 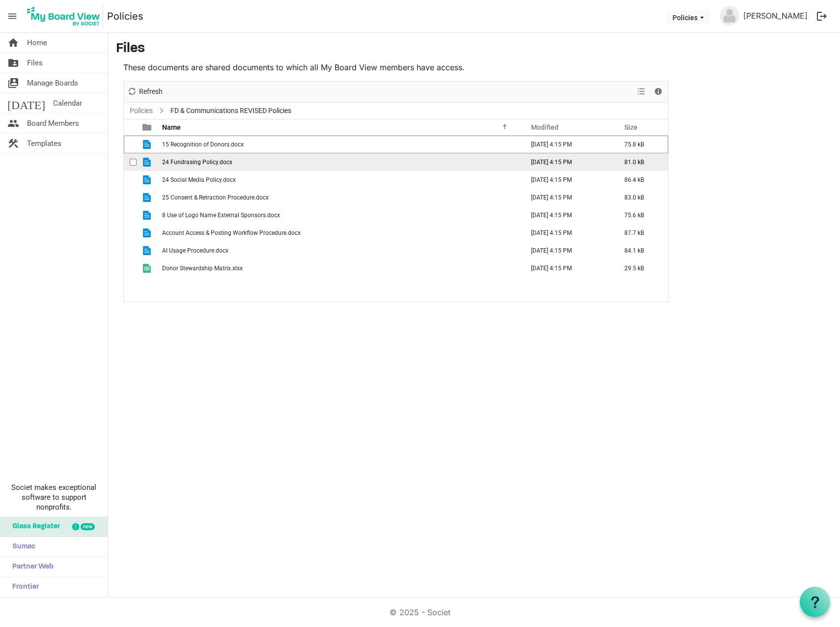 I want to click on a: My Board View Logo, so click(x=65, y=16).